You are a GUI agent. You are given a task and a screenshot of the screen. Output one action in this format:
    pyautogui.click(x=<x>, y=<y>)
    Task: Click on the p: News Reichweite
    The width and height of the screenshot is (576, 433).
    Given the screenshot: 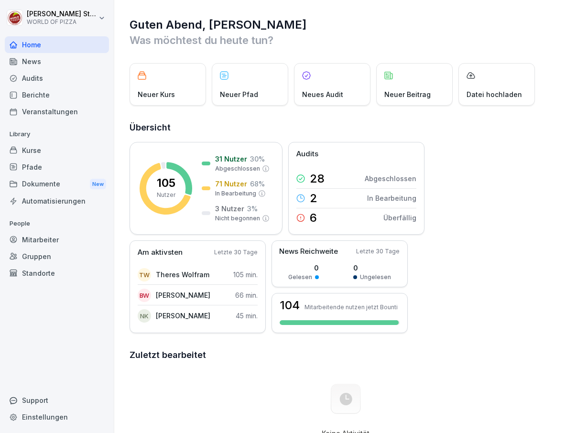 What is the action you would take?
    pyautogui.click(x=308, y=252)
    